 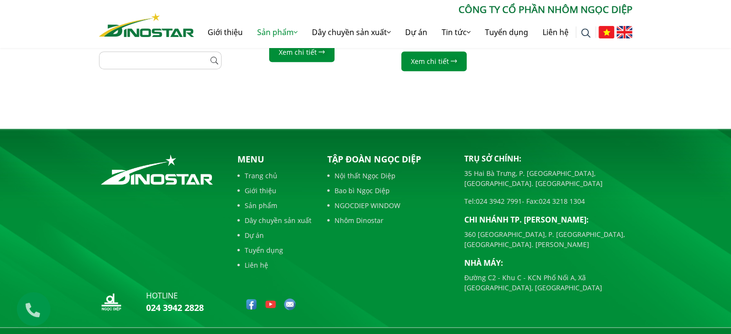 I want to click on a: 024 3942 7991, so click(x=499, y=201).